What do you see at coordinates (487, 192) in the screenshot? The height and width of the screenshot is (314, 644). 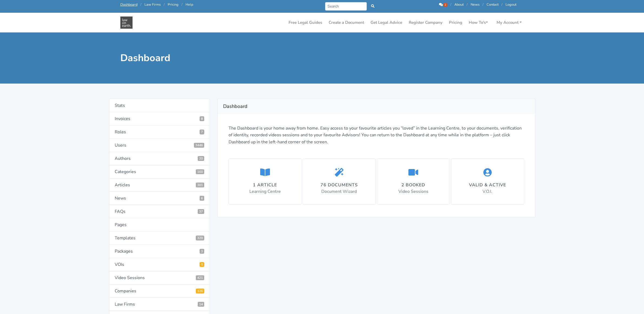 I see `p: V.O.I.` at bounding box center [487, 192].